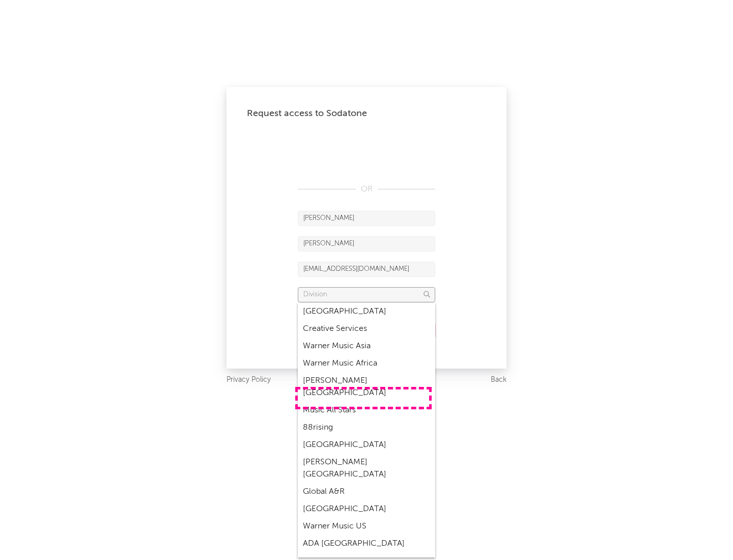  What do you see at coordinates (366, 526) in the screenshot?
I see `div: Warner Music US` at bounding box center [366, 526].